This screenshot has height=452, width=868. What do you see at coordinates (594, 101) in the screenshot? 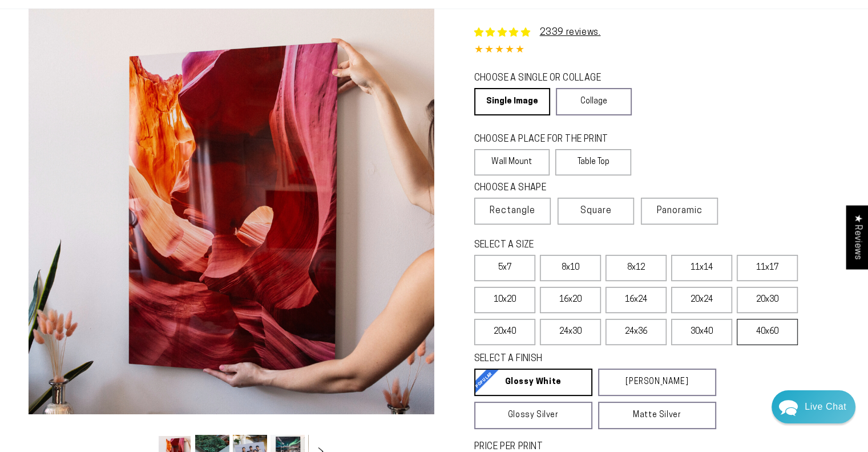
I see `a: Collage` at bounding box center [594, 101].